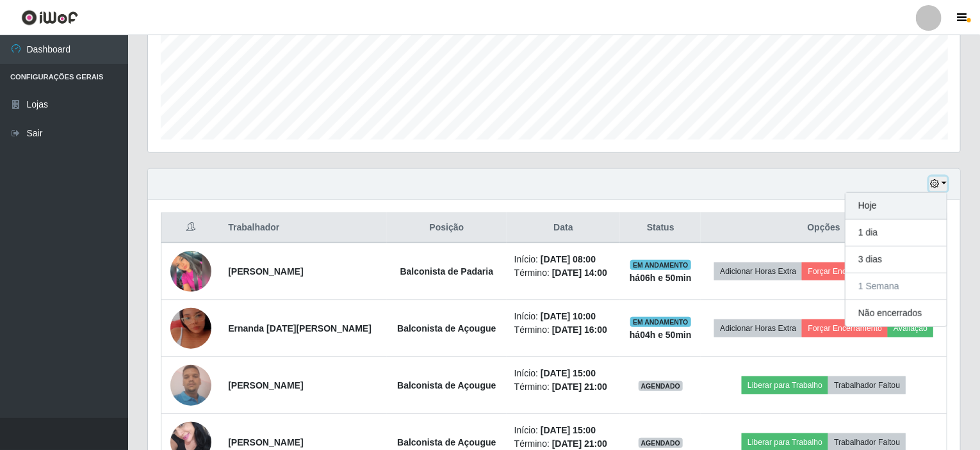 This screenshot has width=980, height=450. Describe the element at coordinates (304, 228) in the screenshot. I see `th: Trabalhador` at that location.